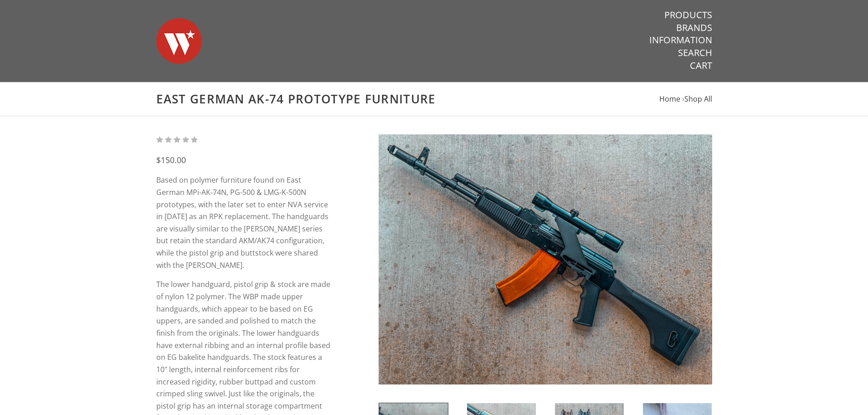 Image resolution: width=868 pixels, height=415 pixels. Describe the element at coordinates (171, 160) in the screenshot. I see `span: $150.00` at that location.